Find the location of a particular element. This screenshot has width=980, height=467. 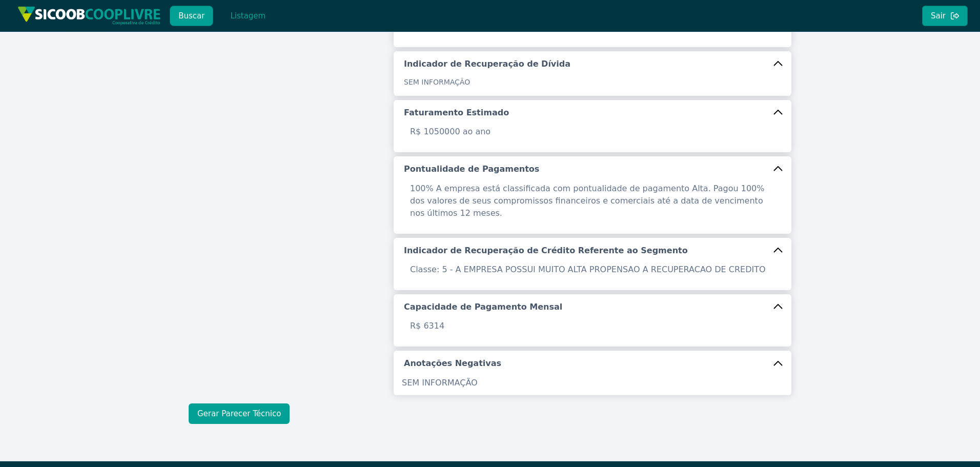

button: Capacidade de Pagamento Mensal is located at coordinates (592, 307).